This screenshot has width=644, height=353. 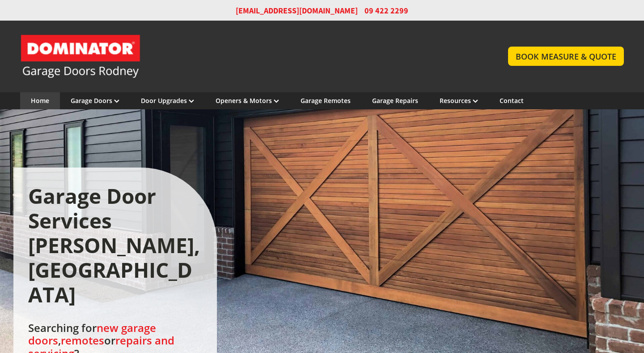 I want to click on a: Openers & Motors, so click(x=247, y=100).